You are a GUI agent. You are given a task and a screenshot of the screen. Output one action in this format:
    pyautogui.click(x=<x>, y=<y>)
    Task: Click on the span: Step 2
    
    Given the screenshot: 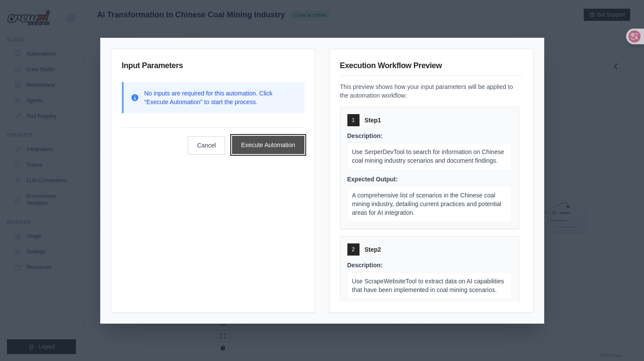 What is the action you would take?
    pyautogui.click(x=373, y=250)
    